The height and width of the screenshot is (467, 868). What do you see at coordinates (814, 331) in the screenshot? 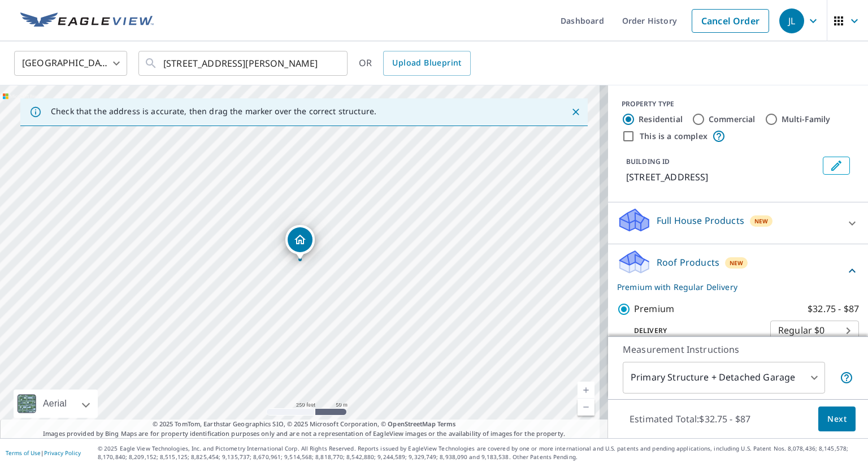
I see `div: Regular $0` at bounding box center [814, 331].